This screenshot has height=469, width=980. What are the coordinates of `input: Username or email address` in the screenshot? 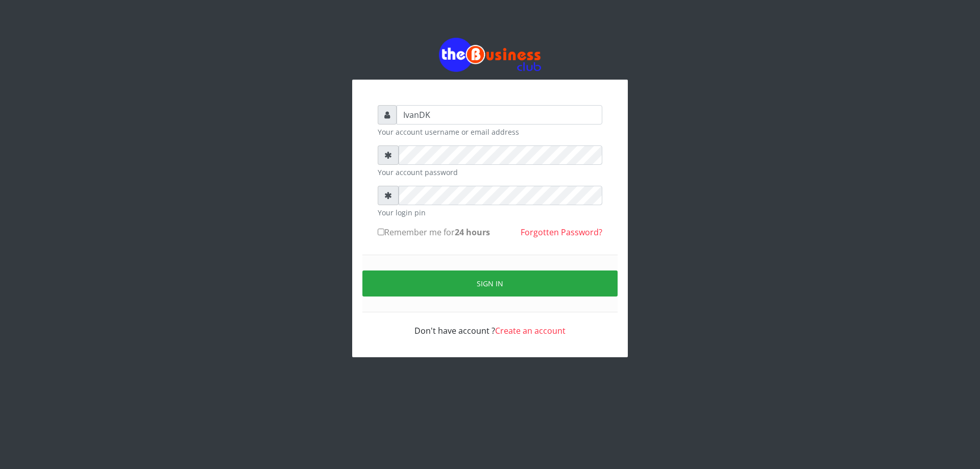 It's located at (500, 115).